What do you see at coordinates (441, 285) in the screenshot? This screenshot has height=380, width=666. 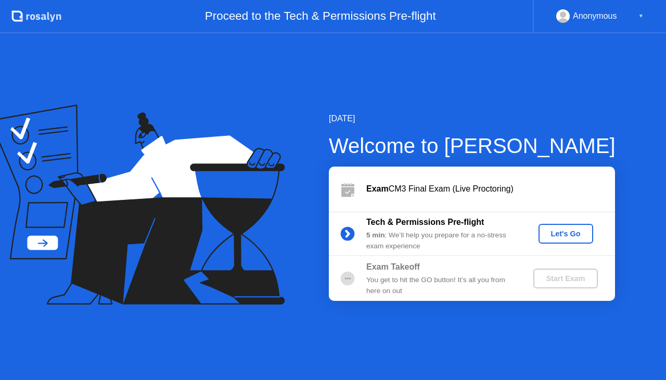 I see `div: You get to hit the GO button! It’s all you from here on out` at bounding box center [441, 285].